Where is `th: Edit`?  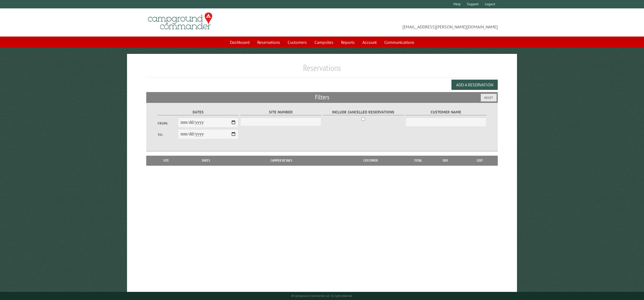 th: Edit is located at coordinates (480, 161).